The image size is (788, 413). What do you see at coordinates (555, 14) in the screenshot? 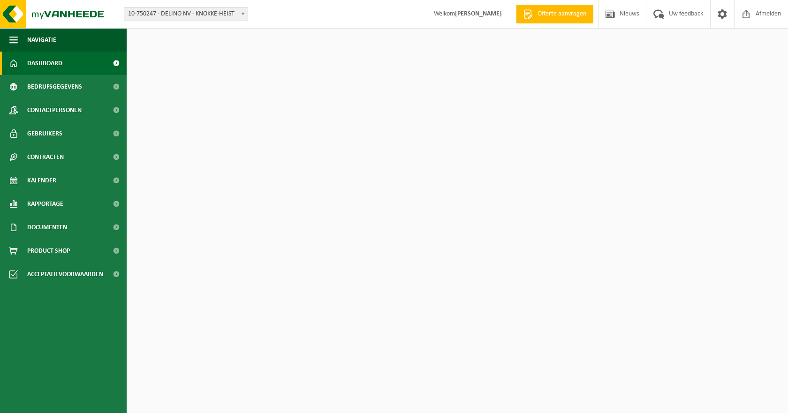
I see `a: Offerte aanvragen` at bounding box center [555, 14].